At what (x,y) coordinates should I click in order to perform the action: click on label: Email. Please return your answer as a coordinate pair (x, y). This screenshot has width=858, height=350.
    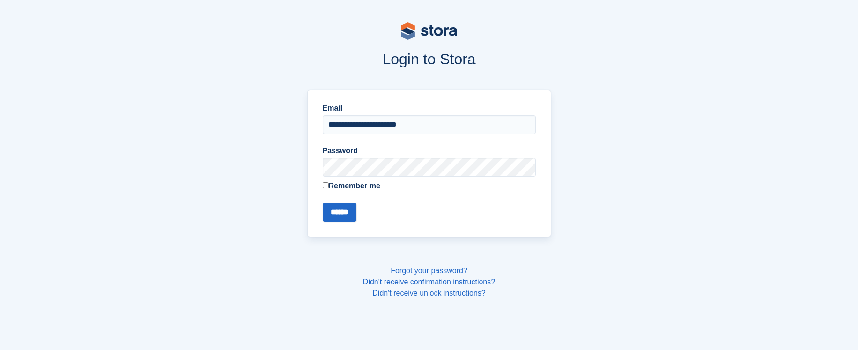
    Looking at the image, I should click on (429, 108).